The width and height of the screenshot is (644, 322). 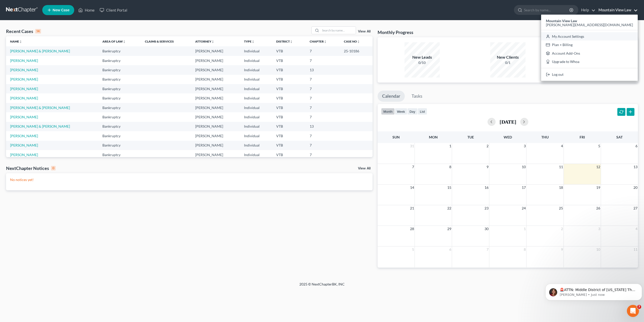 What do you see at coordinates (635, 167) in the screenshot?
I see `span: 13` at bounding box center [635, 167].